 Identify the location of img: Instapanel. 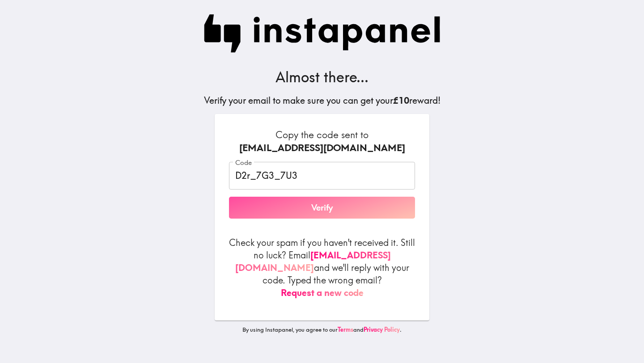
(322, 33).